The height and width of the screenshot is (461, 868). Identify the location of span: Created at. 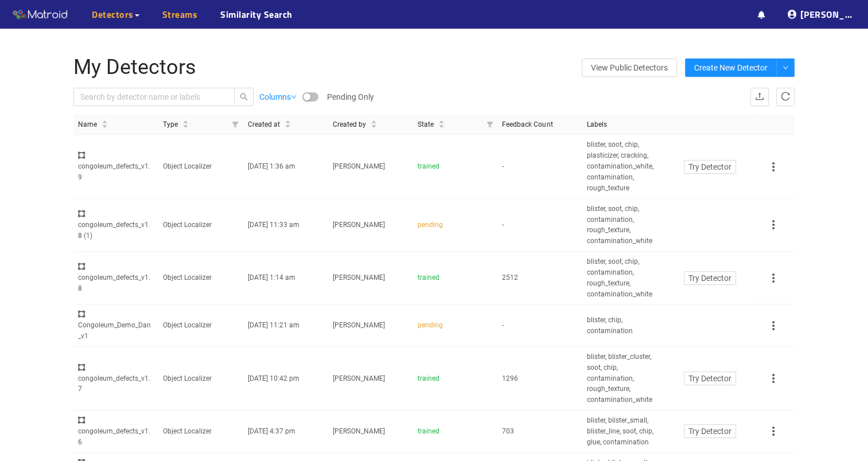
(264, 124).